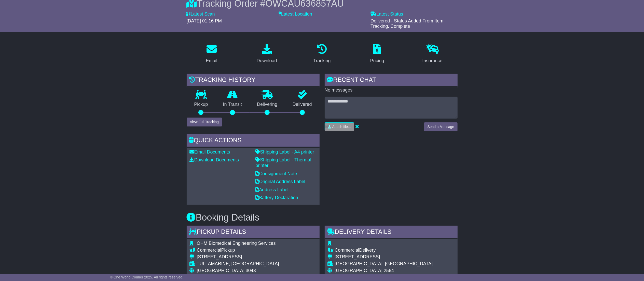 The height and width of the screenshot is (281, 644). Describe the element at coordinates (211, 60) in the screenshot. I see `div: Email` at that location.